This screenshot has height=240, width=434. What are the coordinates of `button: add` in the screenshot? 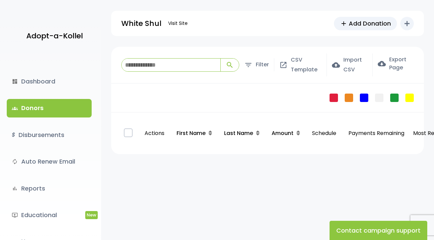 It's located at (407, 24).